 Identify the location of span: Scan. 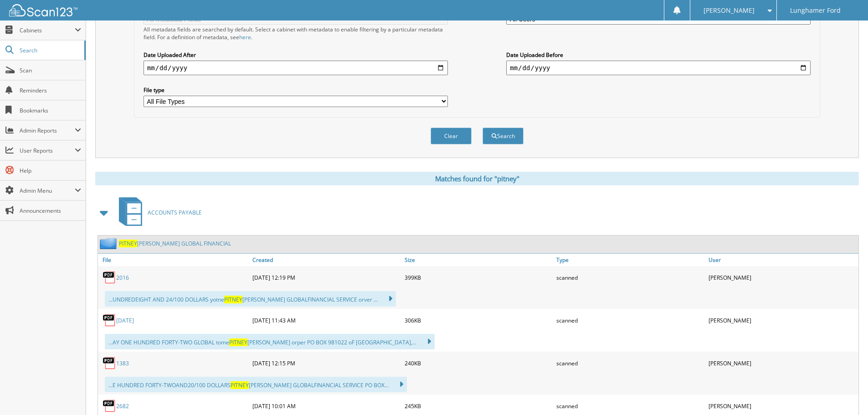
(50, 70).